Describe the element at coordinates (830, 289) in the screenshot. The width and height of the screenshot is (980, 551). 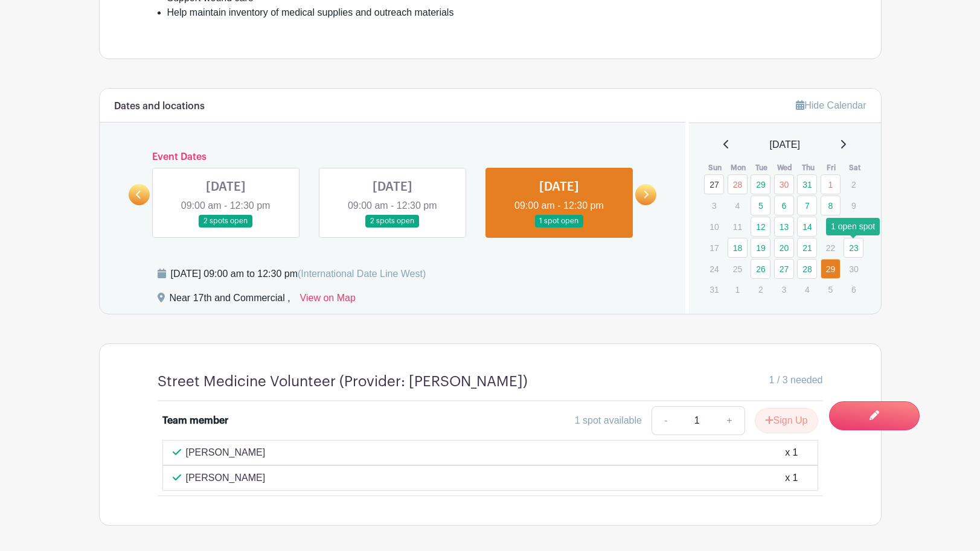
I see `p: 5` at that location.